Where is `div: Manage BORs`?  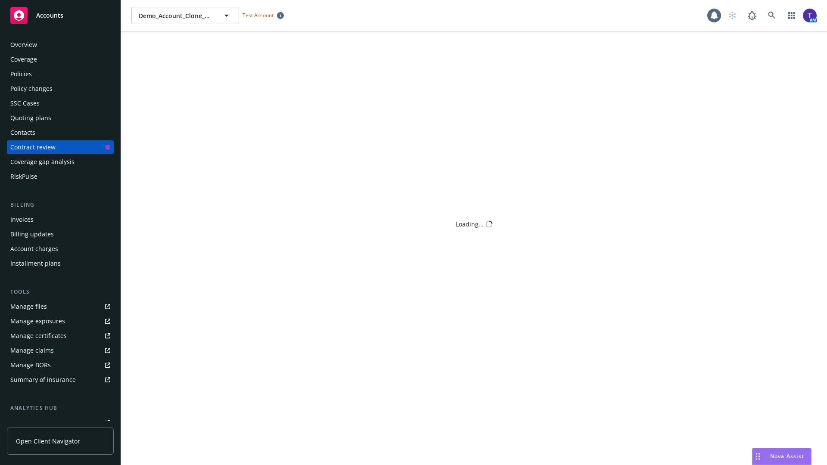
div: Manage BORs is located at coordinates (31, 365).